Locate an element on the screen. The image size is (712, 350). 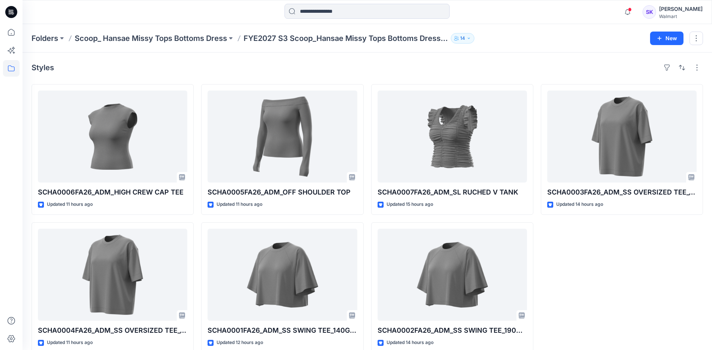
a: SCHA0004FA26_ADM_SS OVERSIZED TEE_190GSM is located at coordinates (113, 275).